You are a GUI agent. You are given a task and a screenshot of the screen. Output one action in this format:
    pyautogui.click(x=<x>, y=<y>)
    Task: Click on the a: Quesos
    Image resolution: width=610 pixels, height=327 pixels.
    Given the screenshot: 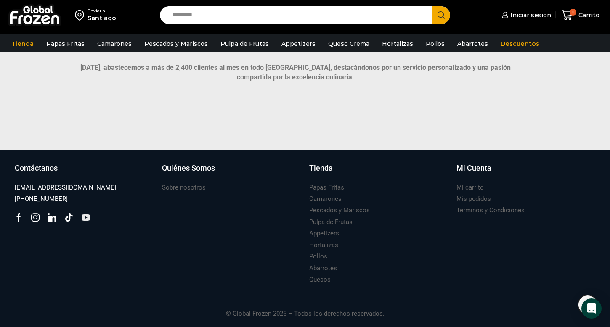 What is the action you would take?
    pyautogui.click(x=320, y=280)
    